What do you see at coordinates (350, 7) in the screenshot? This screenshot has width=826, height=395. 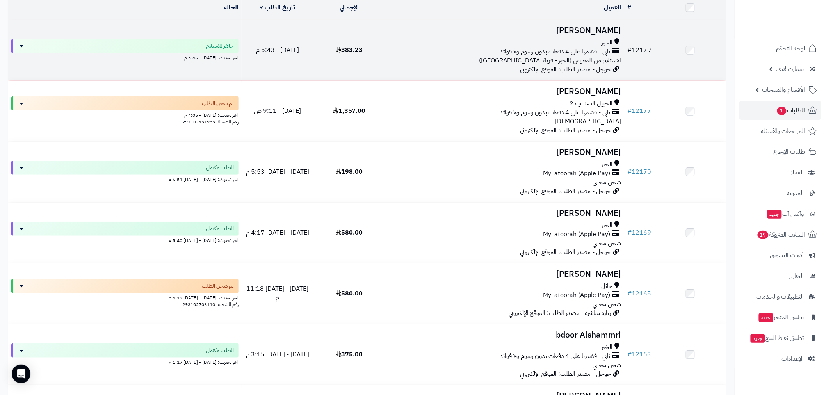 I see `a: الإجمالي` at bounding box center [350, 7].